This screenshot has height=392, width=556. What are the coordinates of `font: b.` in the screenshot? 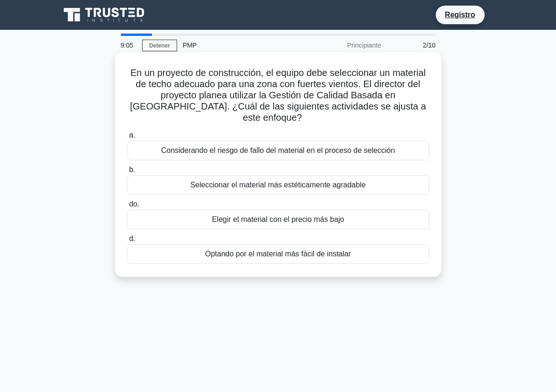 It's located at (132, 169).